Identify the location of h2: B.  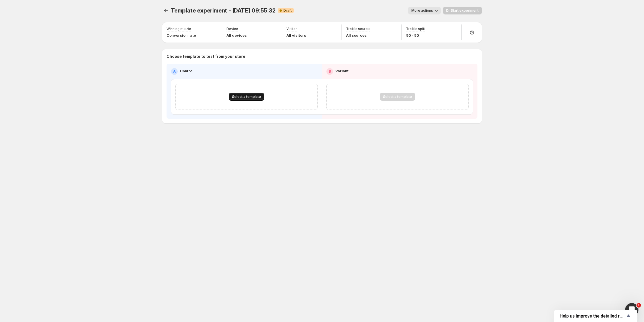
(330, 71).